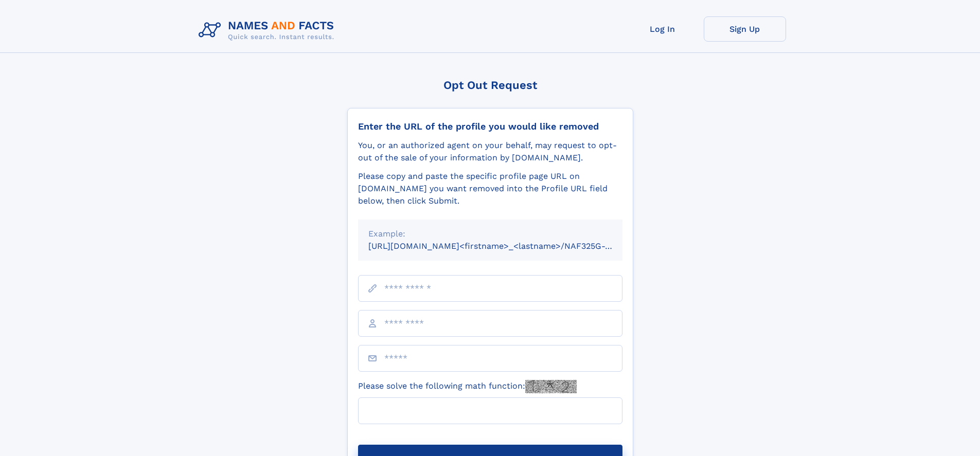  I want to click on div: Example:, so click(490, 234).